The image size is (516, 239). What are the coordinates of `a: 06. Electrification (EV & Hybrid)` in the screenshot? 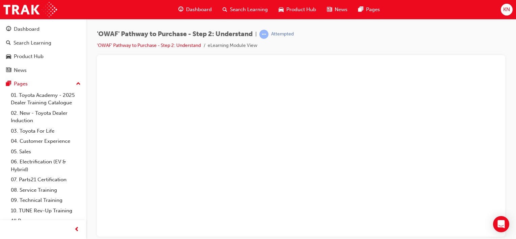 It's located at (46, 165).